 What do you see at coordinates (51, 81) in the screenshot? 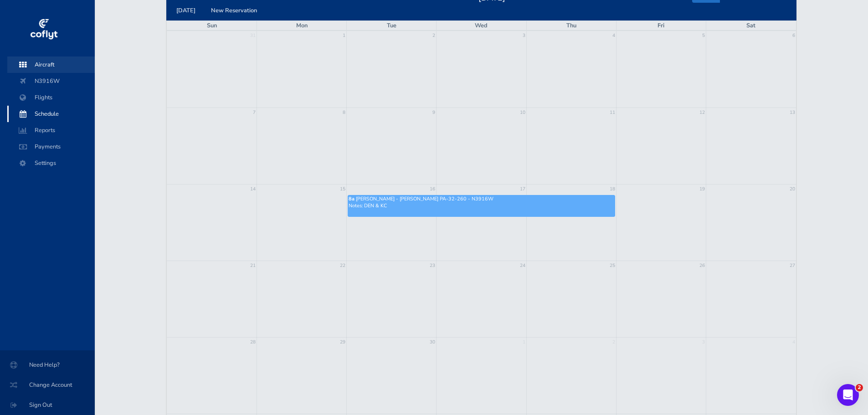
I see `span: N3916W` at bounding box center [51, 81].